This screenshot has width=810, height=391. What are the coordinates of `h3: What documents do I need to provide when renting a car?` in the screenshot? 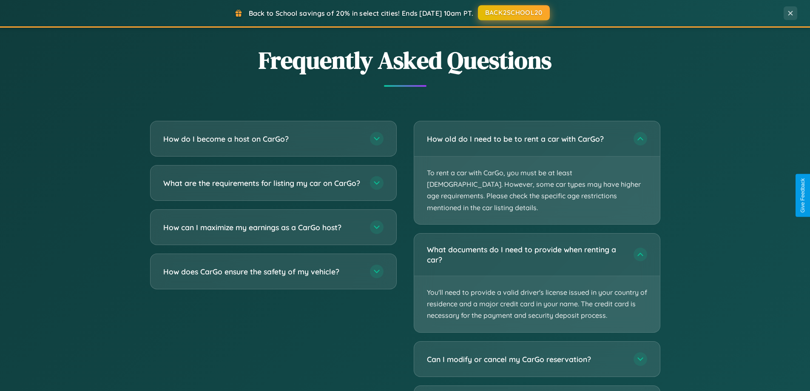 It's located at (526, 254).